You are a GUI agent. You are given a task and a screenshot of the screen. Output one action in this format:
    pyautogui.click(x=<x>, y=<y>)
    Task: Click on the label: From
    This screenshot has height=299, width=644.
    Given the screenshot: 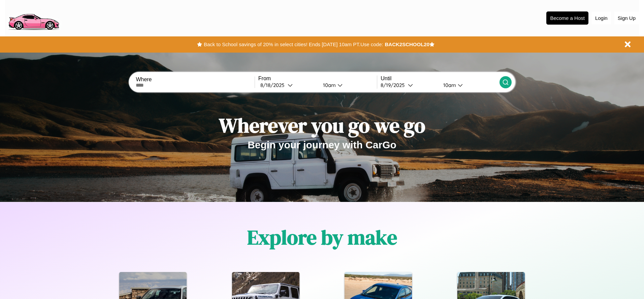 What is the action you would take?
    pyautogui.click(x=318, y=78)
    